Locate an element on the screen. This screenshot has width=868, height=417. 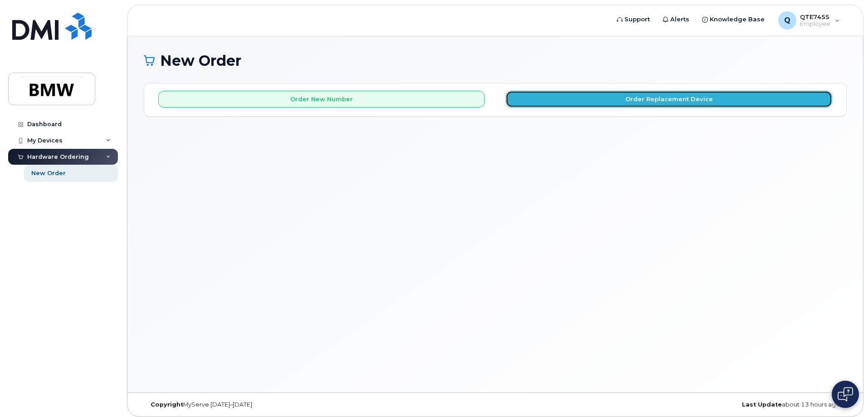
strong: Copyright is located at coordinates (167, 405).